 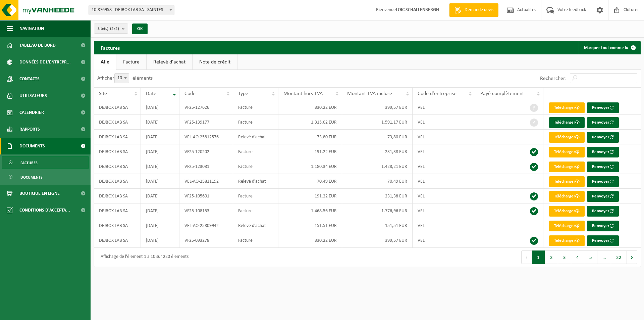 I want to click on span: Navigation, so click(x=32, y=28).